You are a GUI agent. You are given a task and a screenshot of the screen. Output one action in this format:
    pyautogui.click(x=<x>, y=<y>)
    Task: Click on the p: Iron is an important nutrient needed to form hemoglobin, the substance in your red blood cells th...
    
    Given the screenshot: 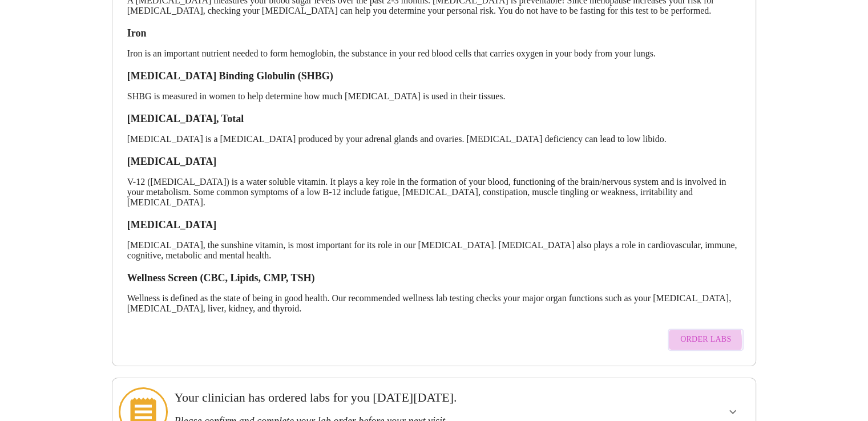 What is the action you would take?
    pyautogui.click(x=434, y=54)
    